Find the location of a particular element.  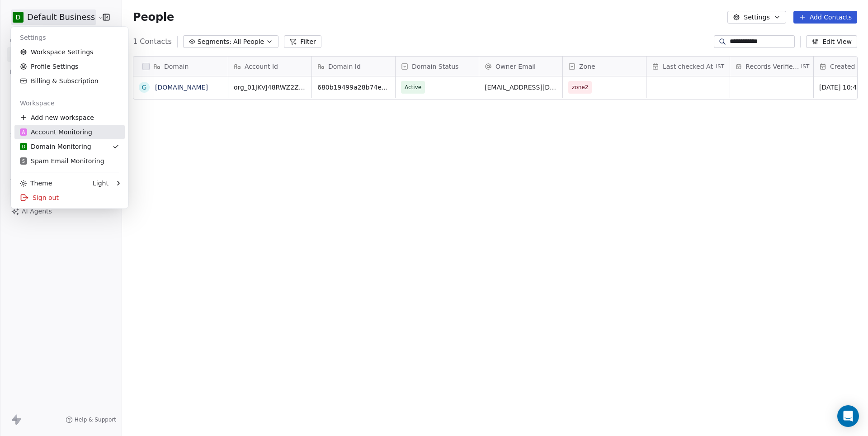

div: Settings is located at coordinates (70, 38).